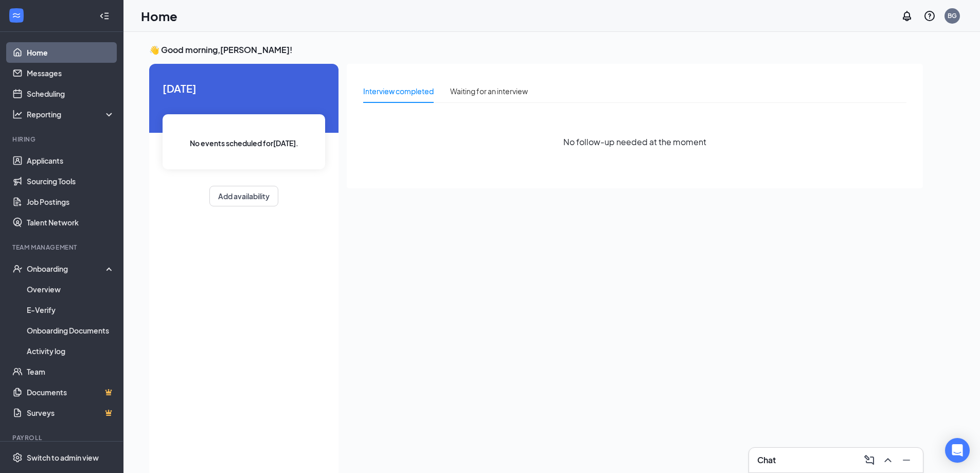 This screenshot has height=473, width=980. Describe the element at coordinates (66, 268) in the screenshot. I see `div: Onboarding` at that location.